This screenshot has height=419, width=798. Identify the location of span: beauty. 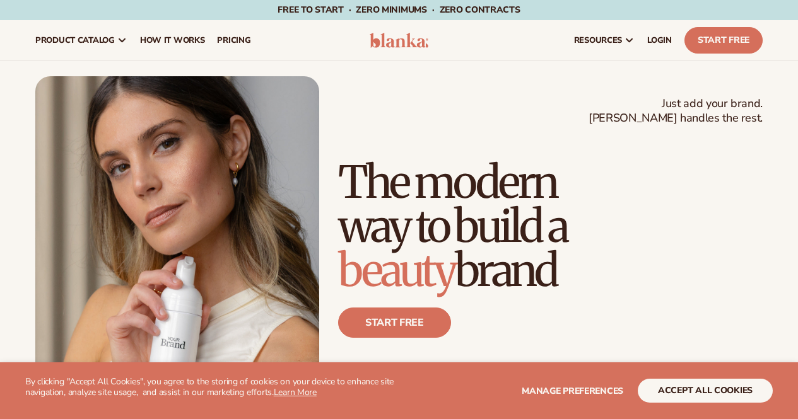
(396, 271).